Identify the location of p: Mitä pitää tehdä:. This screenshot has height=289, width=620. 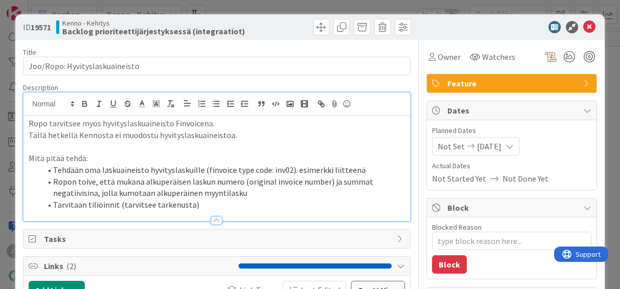
(217, 158).